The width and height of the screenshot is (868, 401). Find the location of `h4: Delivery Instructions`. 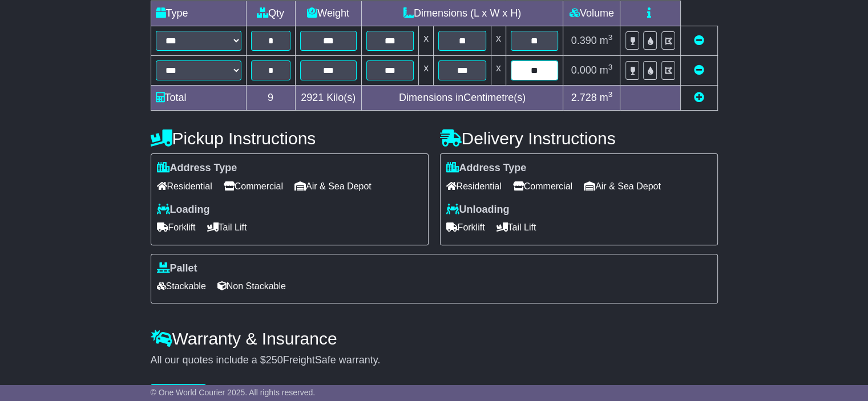

h4: Delivery Instructions is located at coordinates (578, 138).